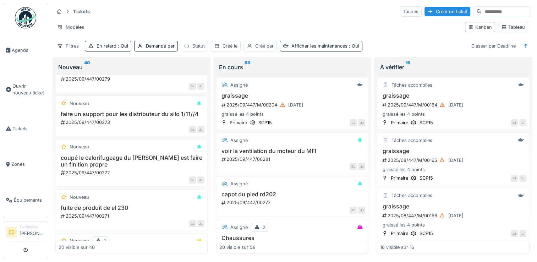 This screenshot has height=262, width=537. I want to click on h3: voir la ventilation du moteur du MFI, so click(292, 151).